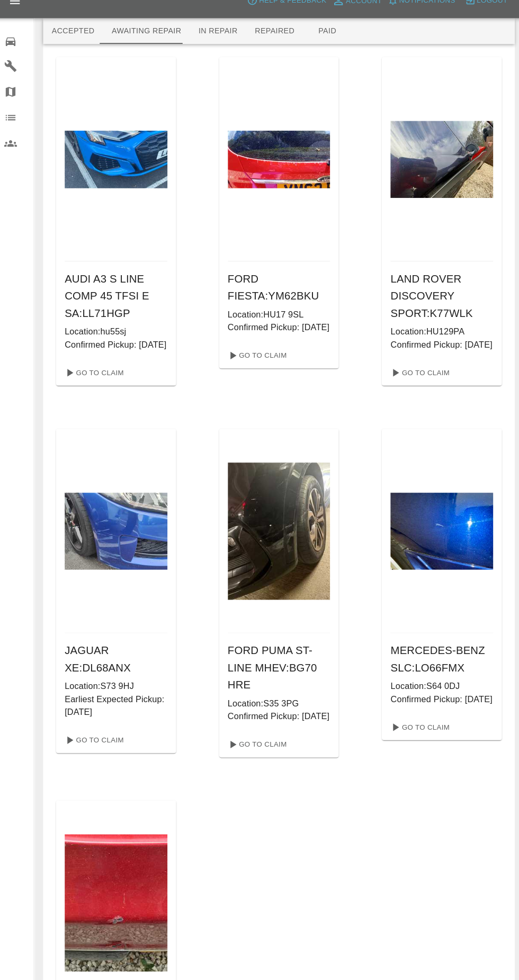 This screenshot has width=519, height=980. I want to click on button: Accepted, so click(75, 46).